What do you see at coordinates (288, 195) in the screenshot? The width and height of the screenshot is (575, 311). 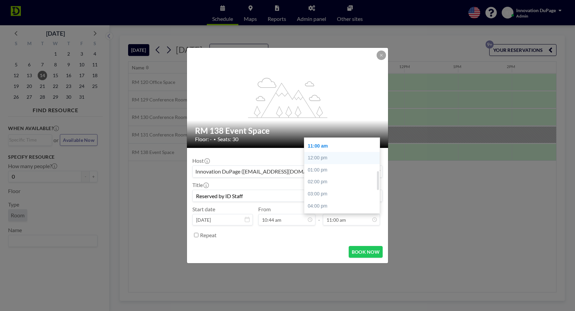 I see `input: Innovation's reservation` at bounding box center [288, 195].